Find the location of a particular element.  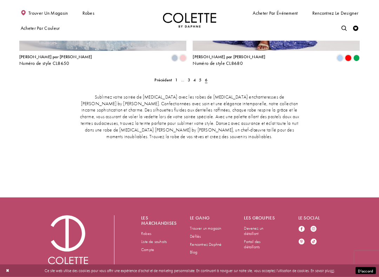

font: Acheter par couleur is located at coordinates (40, 28).